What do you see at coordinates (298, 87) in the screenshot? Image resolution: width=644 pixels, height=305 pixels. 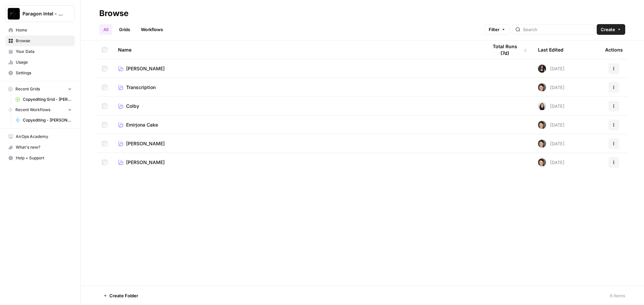 I see `a: Transcription` at bounding box center [298, 87].